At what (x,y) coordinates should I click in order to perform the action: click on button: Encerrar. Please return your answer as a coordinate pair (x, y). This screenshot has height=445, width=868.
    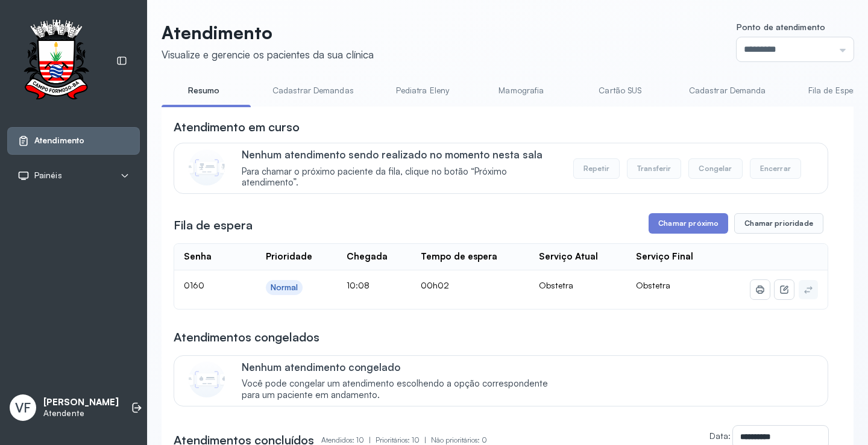
    Looking at the image, I should click on (775, 169).